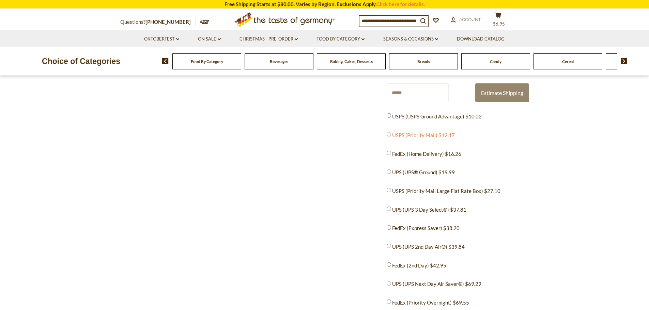 This screenshot has height=310, width=649. What do you see at coordinates (389, 209) in the screenshot?
I see `input: UPS (UPS 3 Day Select®) $37.81` at bounding box center [389, 209].